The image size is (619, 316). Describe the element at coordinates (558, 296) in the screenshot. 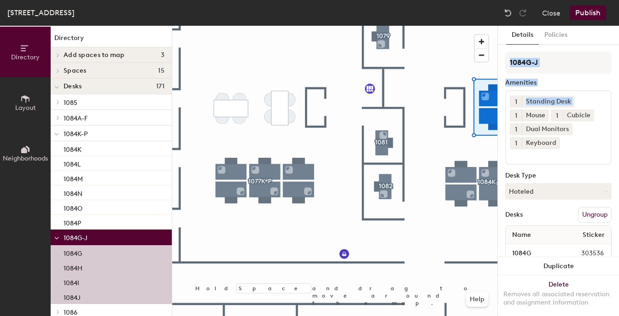

I see `button: DeleteRemoves all associated reservation and assignment information` at that location.